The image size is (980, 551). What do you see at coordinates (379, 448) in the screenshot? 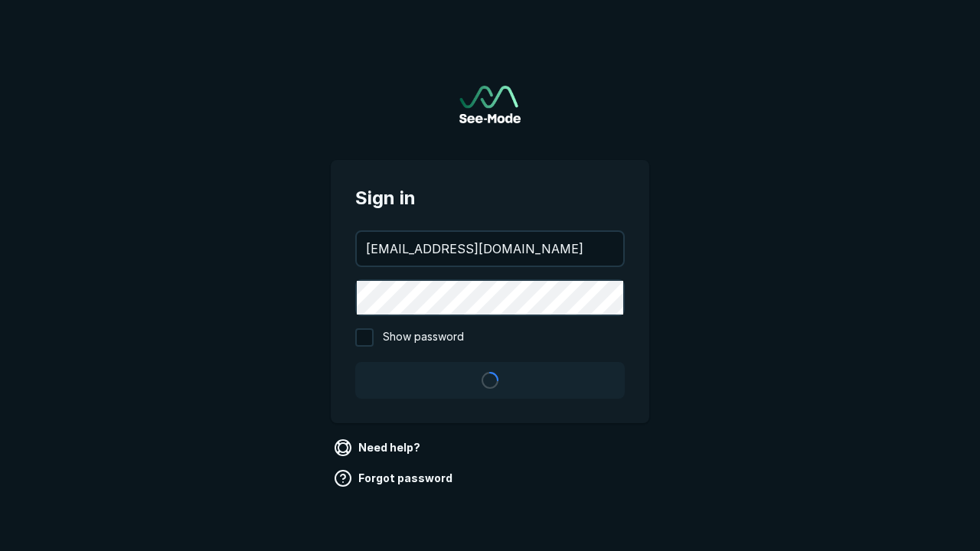
I see `a: Need help?` at bounding box center [379, 448].